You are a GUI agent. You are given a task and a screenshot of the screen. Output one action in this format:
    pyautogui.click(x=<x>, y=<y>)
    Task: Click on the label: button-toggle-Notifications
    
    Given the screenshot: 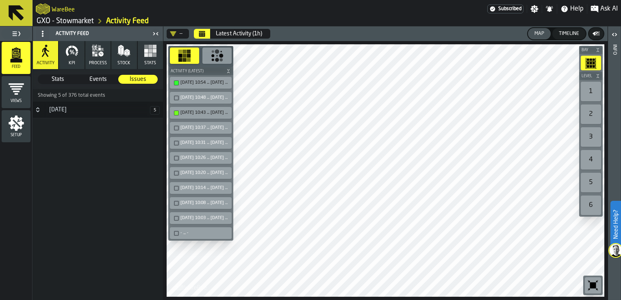 What is the action you would take?
    pyautogui.click(x=549, y=9)
    